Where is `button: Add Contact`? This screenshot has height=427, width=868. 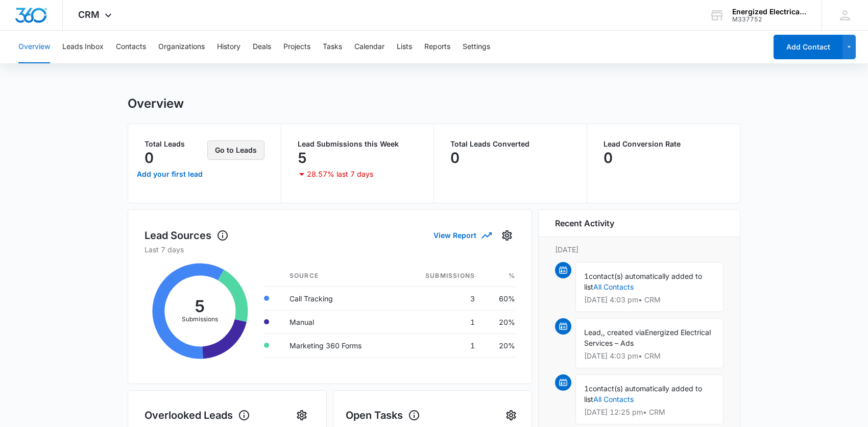 button: Add Contact is located at coordinates (807, 47).